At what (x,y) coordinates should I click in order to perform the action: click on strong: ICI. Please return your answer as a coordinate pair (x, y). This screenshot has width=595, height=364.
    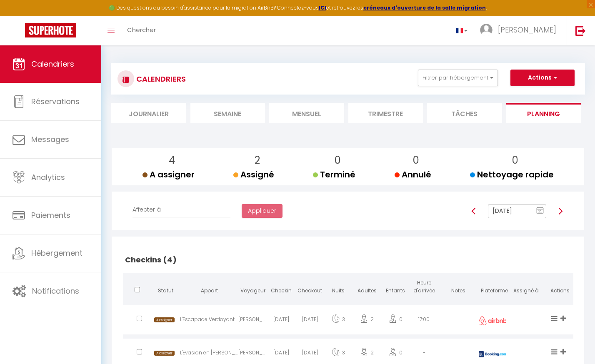
    Looking at the image, I should click on (322, 7).